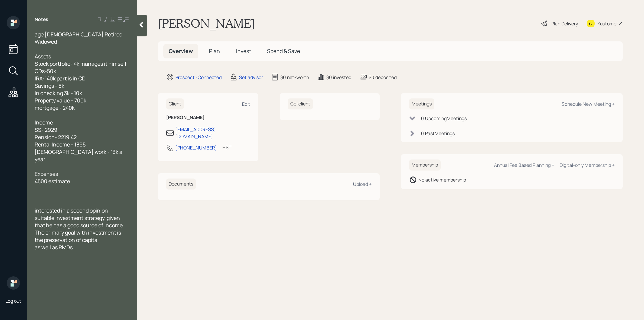  I want to click on div: HST, so click(227, 147).